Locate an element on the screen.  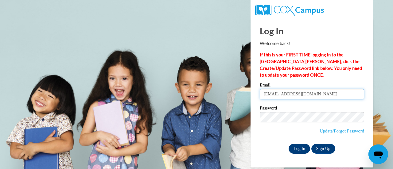
h1: Log In is located at coordinates (312, 31).